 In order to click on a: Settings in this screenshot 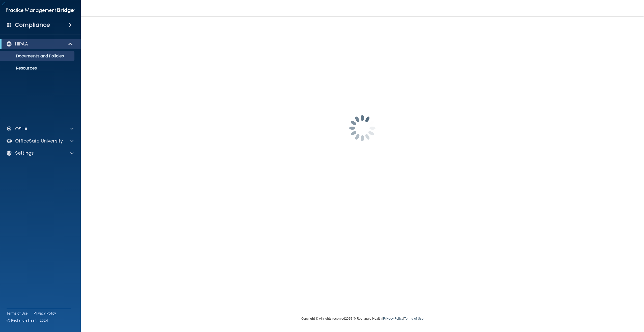, I will do `click(40, 153)`.